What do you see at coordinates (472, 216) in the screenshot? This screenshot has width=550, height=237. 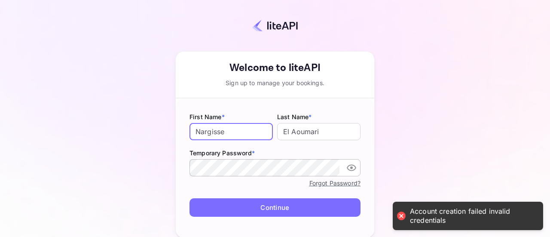 I see `div: Account creation failed invalid credentials` at bounding box center [472, 216].